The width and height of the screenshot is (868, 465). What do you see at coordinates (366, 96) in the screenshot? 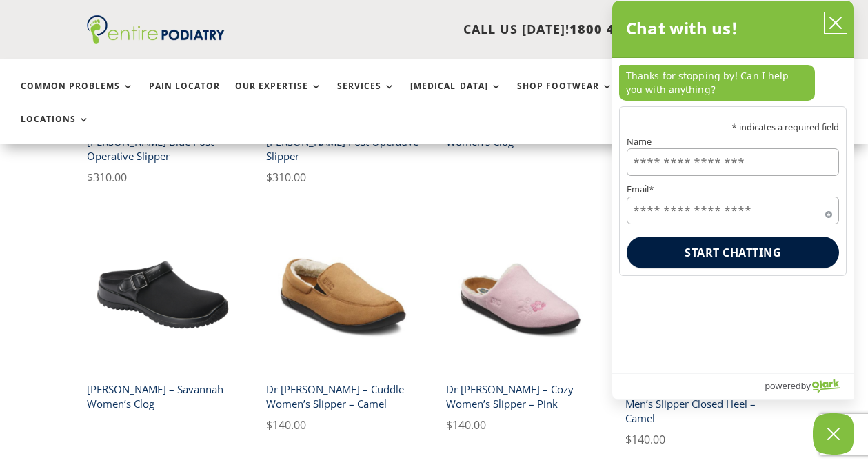
I see `a: Services` at bounding box center [366, 96].